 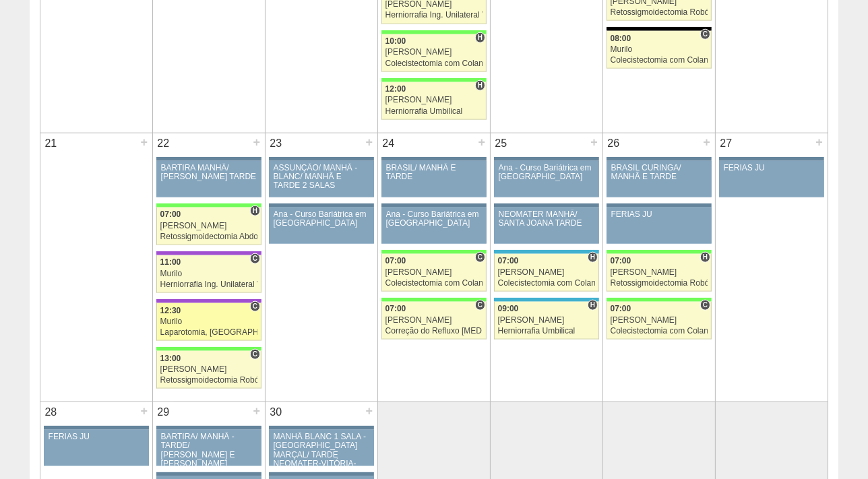 What do you see at coordinates (50, 412) in the screenshot?
I see `div: 28` at bounding box center [50, 412].